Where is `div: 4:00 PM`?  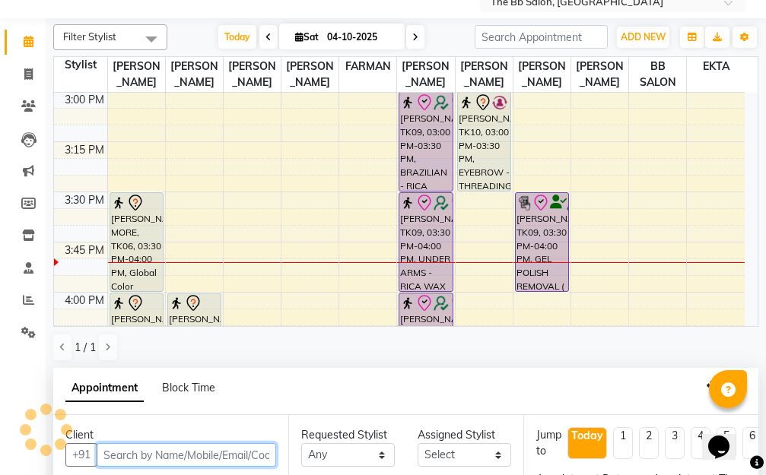
div: 4:00 PM is located at coordinates (84, 300).